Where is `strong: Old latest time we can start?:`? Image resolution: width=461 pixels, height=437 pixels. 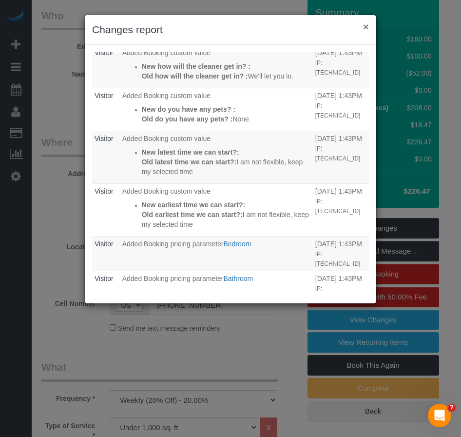 strong: Old latest time we can start?: is located at coordinates (189, 162).